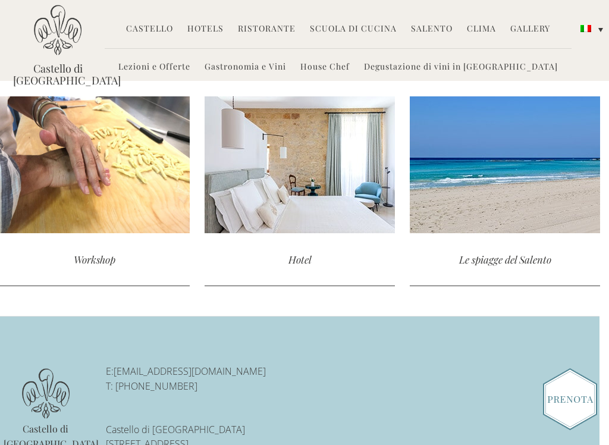 The height and width of the screenshot is (445, 609). I want to click on img: Castello di Ugento, so click(58, 30).